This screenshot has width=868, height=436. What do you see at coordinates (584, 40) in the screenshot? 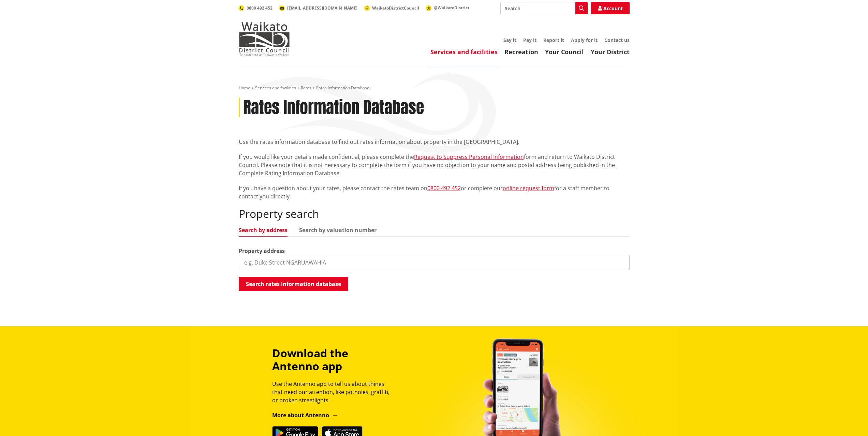
I see `a: Apply for it` at bounding box center [584, 40].